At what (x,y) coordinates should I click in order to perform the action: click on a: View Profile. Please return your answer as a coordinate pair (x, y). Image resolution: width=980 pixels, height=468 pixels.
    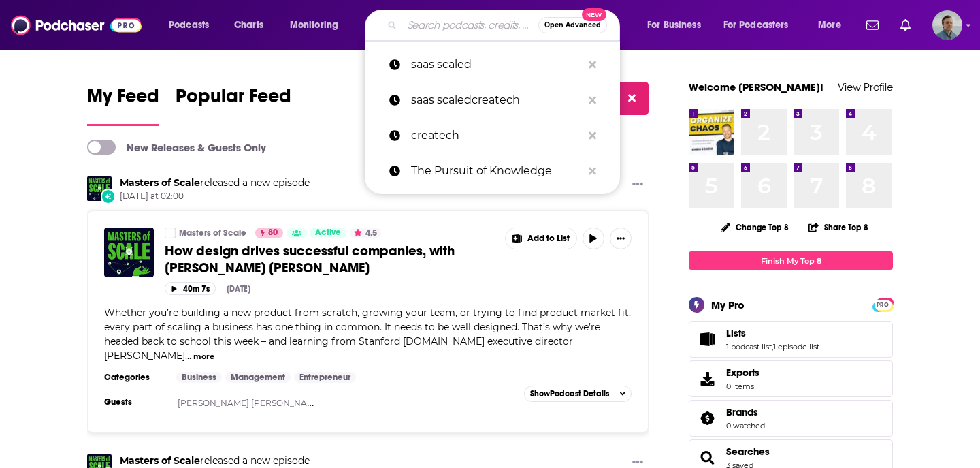
    Looking at the image, I should click on (865, 87).